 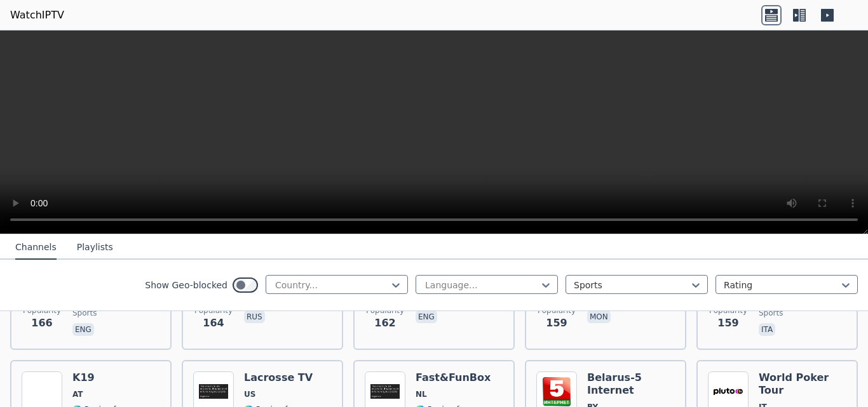 I want to click on span: 166, so click(x=41, y=323).